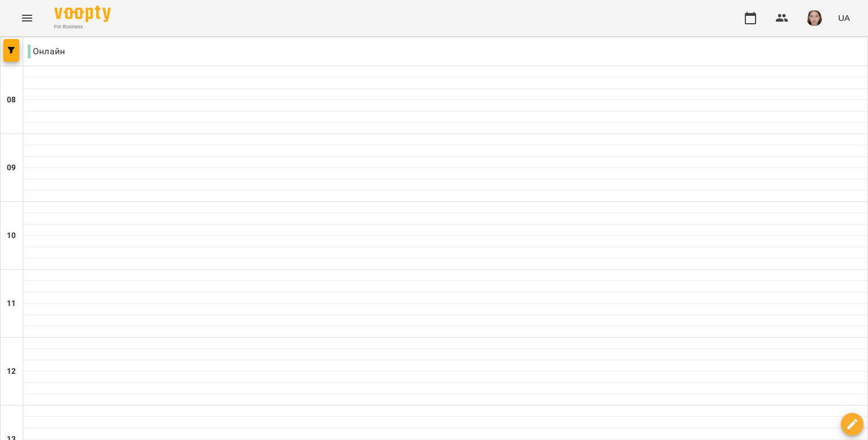 This screenshot has width=868, height=440. I want to click on h6: 11, so click(12, 303).